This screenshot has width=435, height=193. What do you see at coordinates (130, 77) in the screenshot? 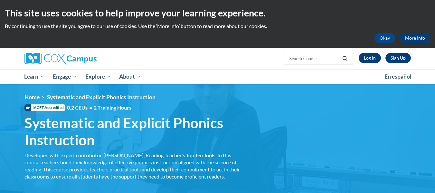
I see `span: About` at bounding box center [130, 77].